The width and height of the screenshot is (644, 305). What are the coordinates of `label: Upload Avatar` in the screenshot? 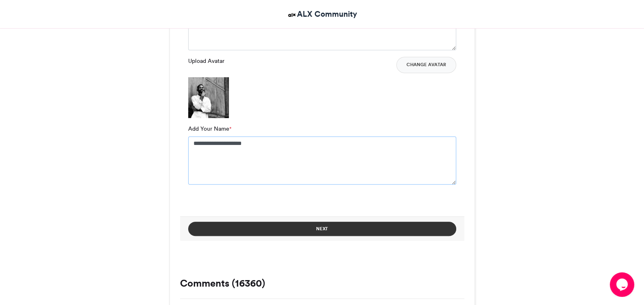 It's located at (206, 61).